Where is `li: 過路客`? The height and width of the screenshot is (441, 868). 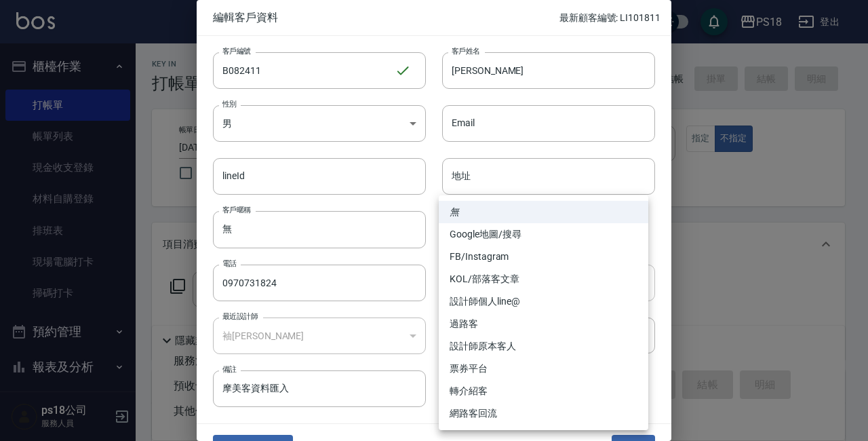
li: 過路客 is located at coordinates (543, 323).